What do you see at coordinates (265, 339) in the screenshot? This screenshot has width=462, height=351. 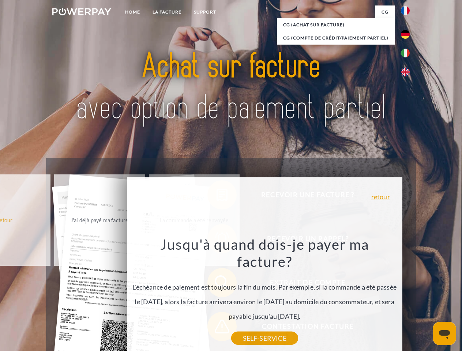 I see `a: SELF-SERVICE` at bounding box center [265, 339].